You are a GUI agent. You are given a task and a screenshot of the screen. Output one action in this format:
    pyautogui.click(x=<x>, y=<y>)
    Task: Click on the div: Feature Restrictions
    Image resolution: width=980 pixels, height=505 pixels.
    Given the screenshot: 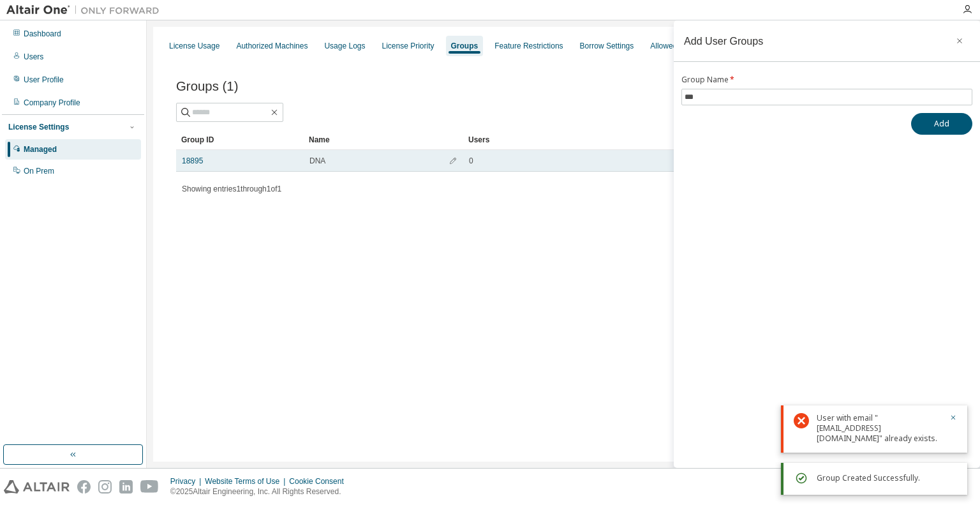 What is the action you would take?
    pyautogui.click(x=528, y=46)
    